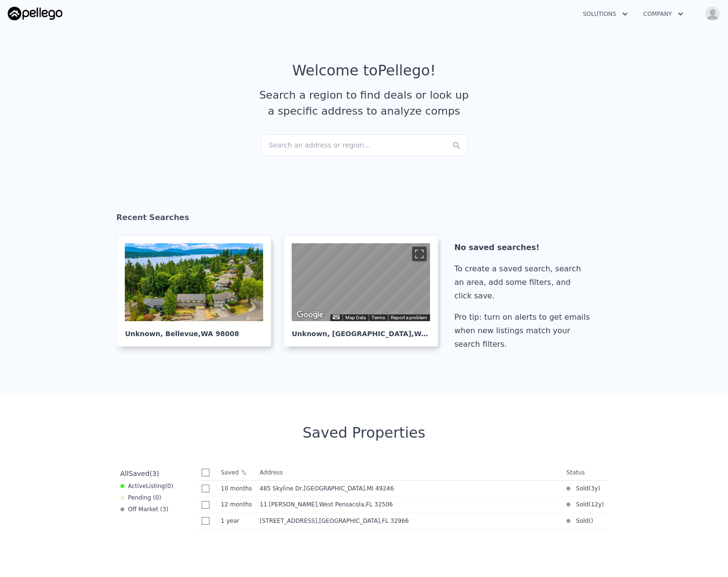  I want to click on time: 2024-10-30 04:35, so click(237, 488).